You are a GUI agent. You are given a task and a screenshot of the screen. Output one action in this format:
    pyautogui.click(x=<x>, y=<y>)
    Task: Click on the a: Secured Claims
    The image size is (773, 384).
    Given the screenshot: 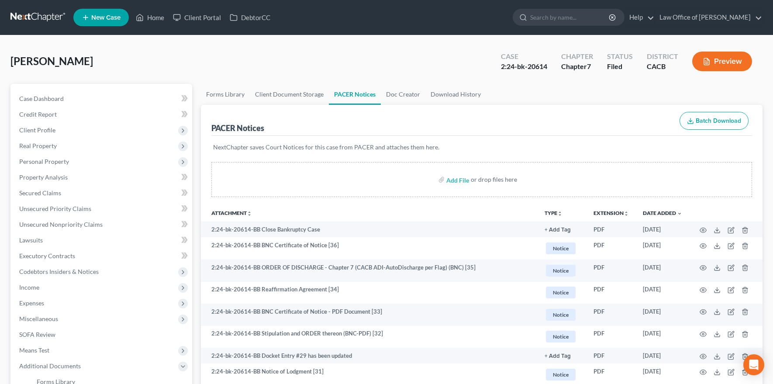 What is the action you would take?
    pyautogui.click(x=102, y=193)
    